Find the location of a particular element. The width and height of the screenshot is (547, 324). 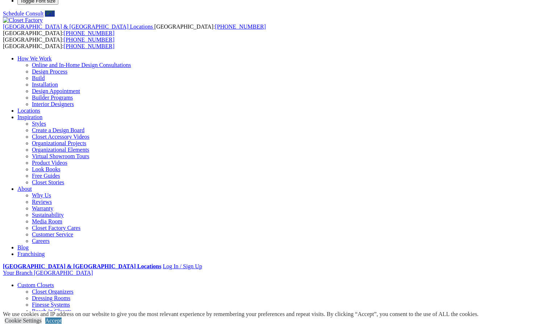

a: Closet Accessory Videos is located at coordinates (61, 137).